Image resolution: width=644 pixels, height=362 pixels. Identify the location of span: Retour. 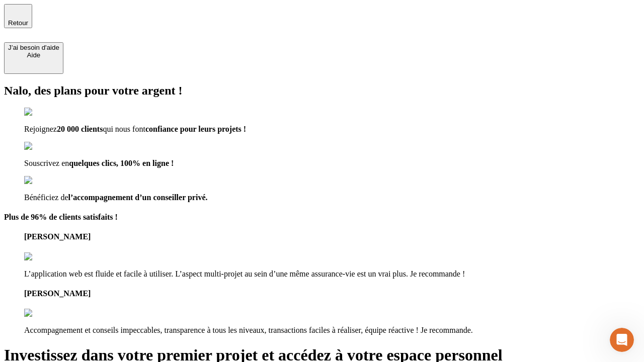
(19, 23).